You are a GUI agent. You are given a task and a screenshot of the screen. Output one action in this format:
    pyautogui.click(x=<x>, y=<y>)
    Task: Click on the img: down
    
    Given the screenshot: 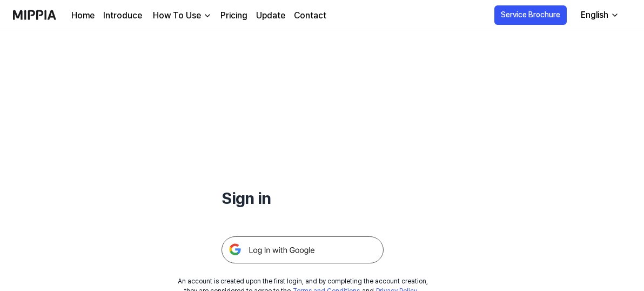 What is the action you would take?
    pyautogui.click(x=208, y=15)
    